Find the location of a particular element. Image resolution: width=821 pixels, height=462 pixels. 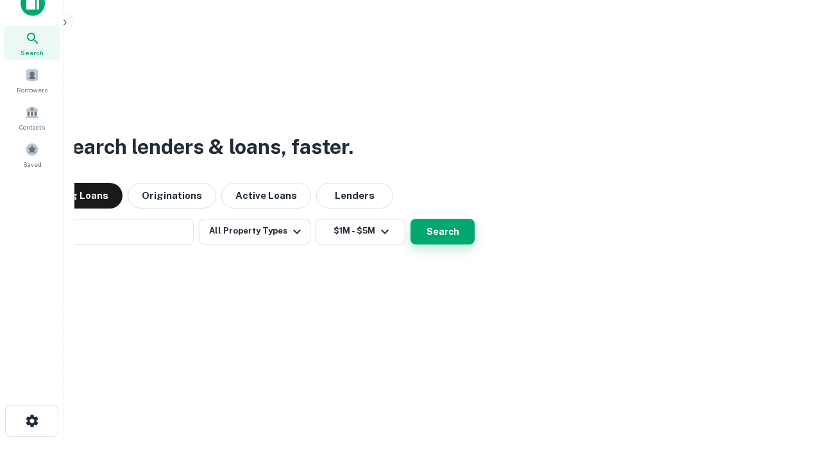

span: Contacts is located at coordinates (32, 127).